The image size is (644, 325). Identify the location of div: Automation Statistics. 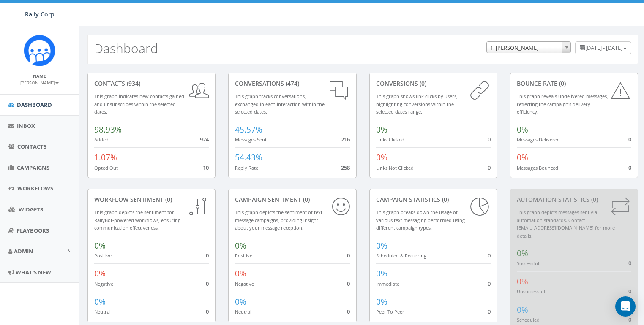
(574, 200).